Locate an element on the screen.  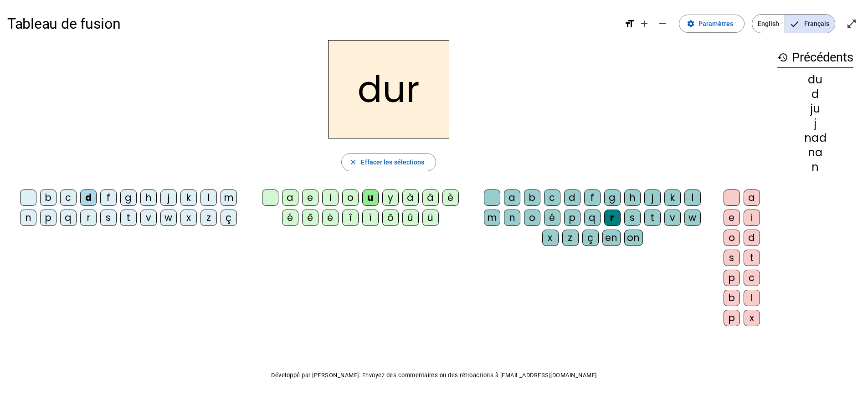
span: English is located at coordinates (769, 24).